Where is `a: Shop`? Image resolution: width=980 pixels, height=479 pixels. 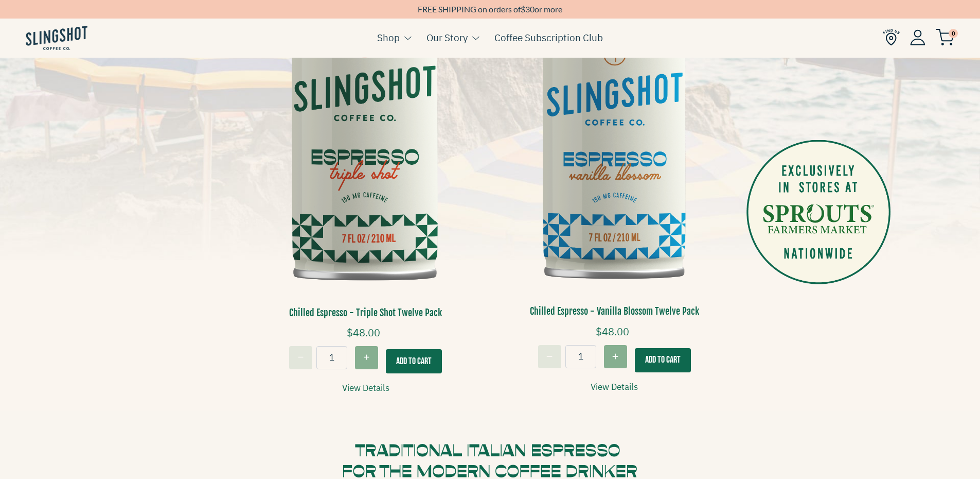 a: Shop is located at coordinates (388, 38).